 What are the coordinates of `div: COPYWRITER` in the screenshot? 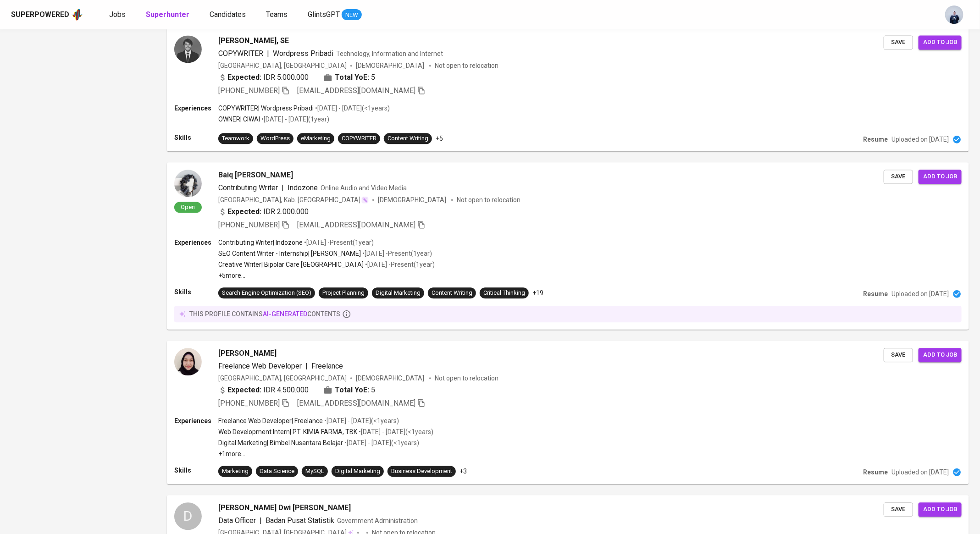 It's located at (359, 138).